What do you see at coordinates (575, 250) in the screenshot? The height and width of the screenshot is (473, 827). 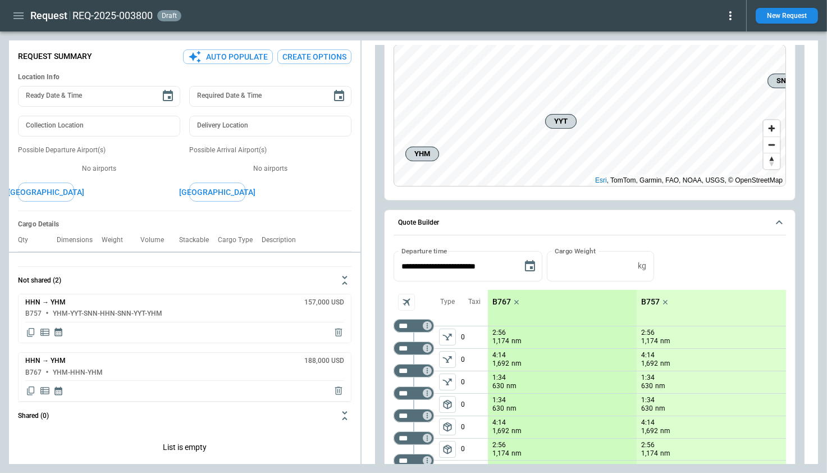 I see `label: Cargo Weight` at bounding box center [575, 250].